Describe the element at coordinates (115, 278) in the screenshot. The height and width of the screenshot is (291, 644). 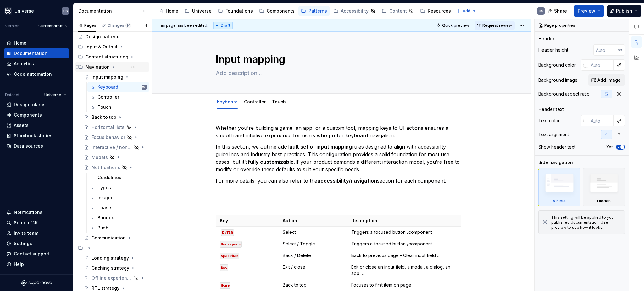
I see `a: Offline experience` at that location.